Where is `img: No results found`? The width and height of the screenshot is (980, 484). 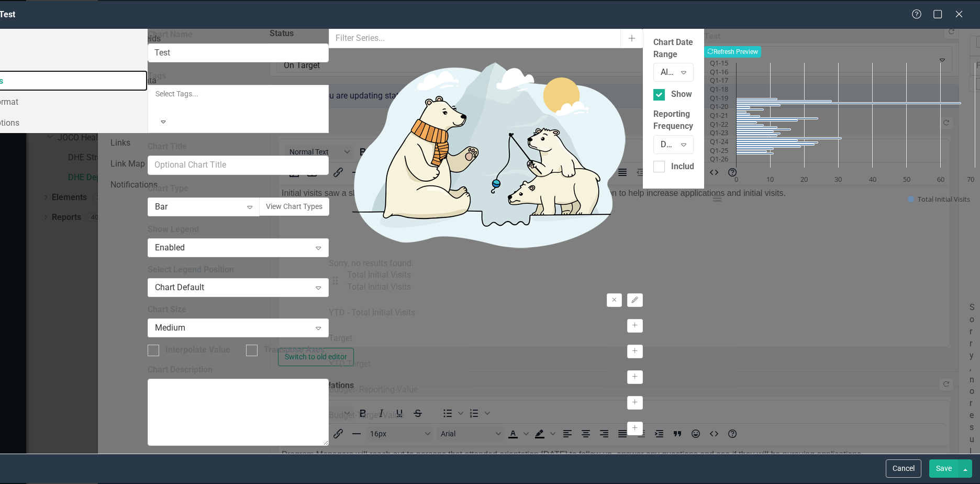
img: No results found is located at coordinates (486, 153).